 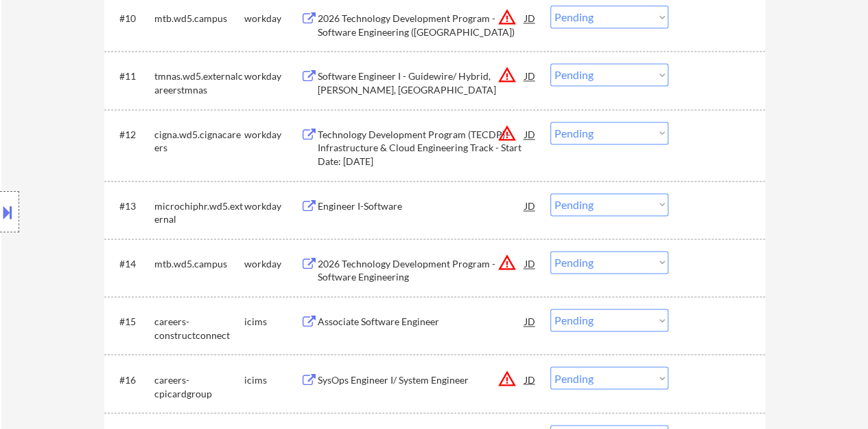 I want to click on div: Technology Development Program (TECDP) - Infrastructure & Cloud Engineering Track - Start Date: [..., so click(x=422, y=148).